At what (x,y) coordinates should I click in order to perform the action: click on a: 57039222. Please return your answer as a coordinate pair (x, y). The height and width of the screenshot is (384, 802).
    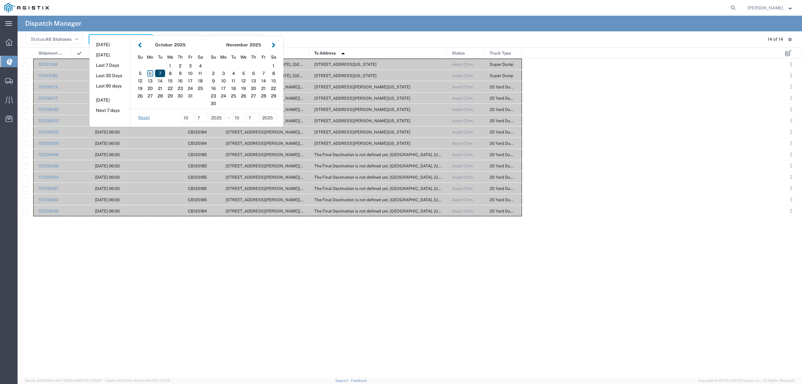
    Looking at the image, I should click on (49, 121).